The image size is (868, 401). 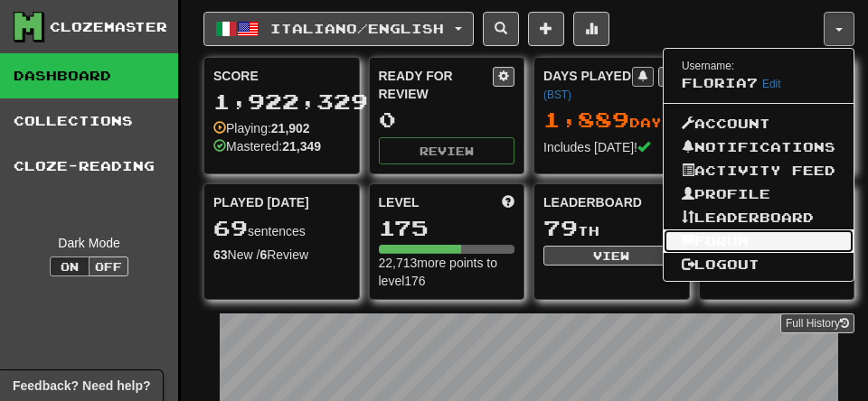 I want to click on a: Leaderboard, so click(x=758, y=217).